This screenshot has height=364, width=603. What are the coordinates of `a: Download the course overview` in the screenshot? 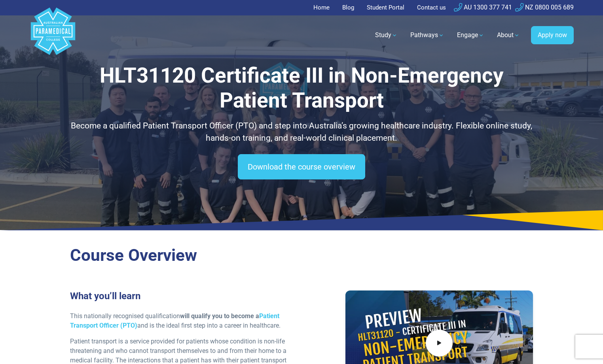 It's located at (301, 166).